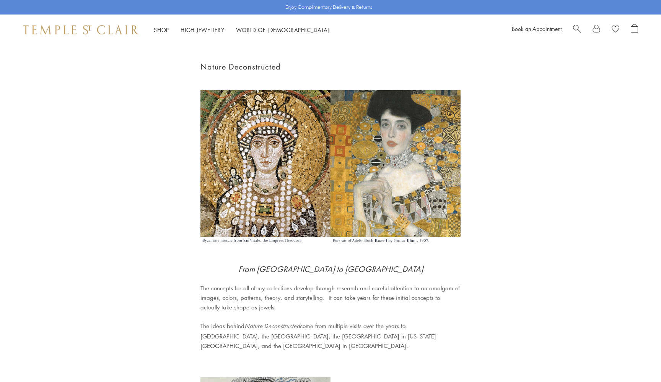  Describe the element at coordinates (246, 269) in the screenshot. I see `em: From` at that location.